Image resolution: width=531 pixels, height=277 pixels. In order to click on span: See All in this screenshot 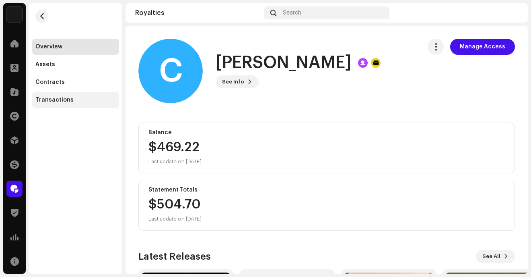, I will do `click(492, 256)`.